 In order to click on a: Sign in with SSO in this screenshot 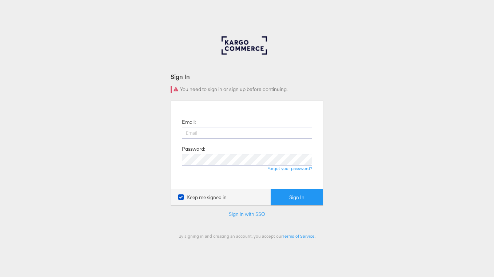, I will do `click(247, 214)`.